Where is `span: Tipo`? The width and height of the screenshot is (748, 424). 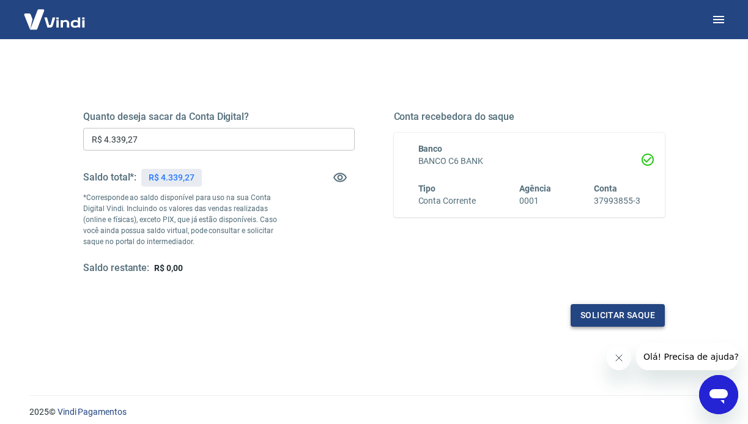
span: Tipo is located at coordinates (427, 188).